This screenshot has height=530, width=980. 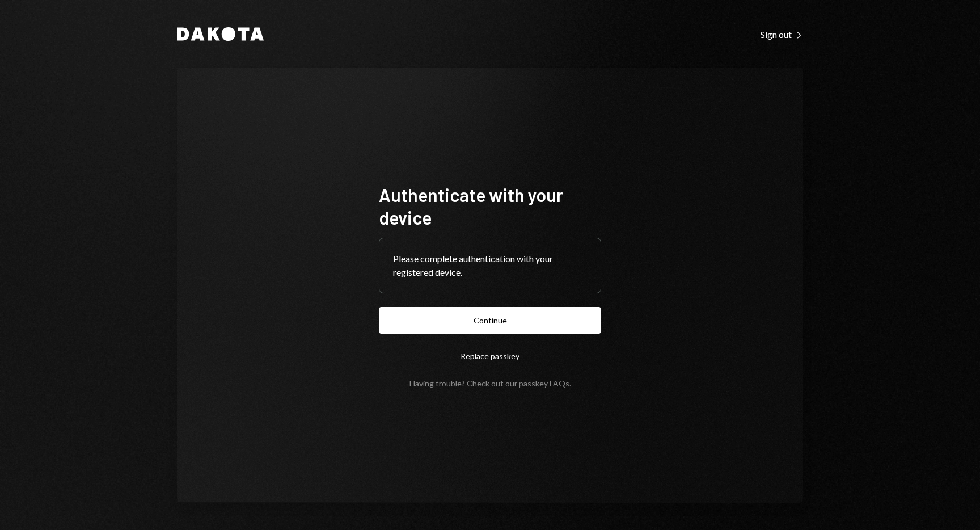 What do you see at coordinates (490, 266) in the screenshot?
I see `div: Please complete authentication with your registered device.` at bounding box center [490, 266].